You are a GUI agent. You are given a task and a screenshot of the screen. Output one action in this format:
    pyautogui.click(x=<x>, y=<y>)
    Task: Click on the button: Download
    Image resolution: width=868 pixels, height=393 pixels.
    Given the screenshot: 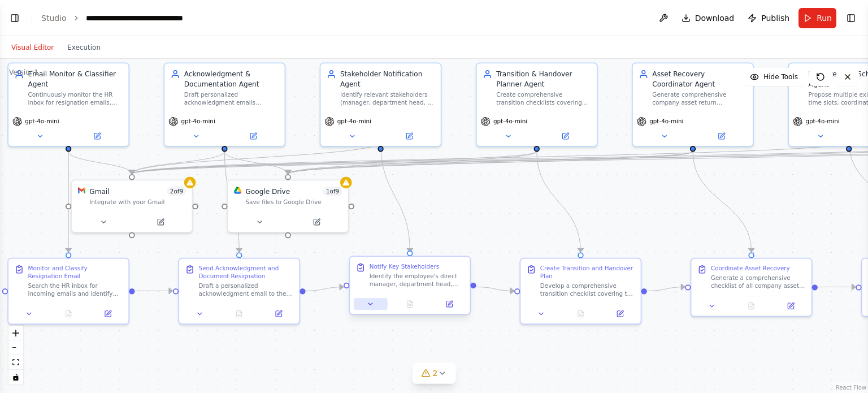 What is the action you would take?
    pyautogui.click(x=708, y=18)
    